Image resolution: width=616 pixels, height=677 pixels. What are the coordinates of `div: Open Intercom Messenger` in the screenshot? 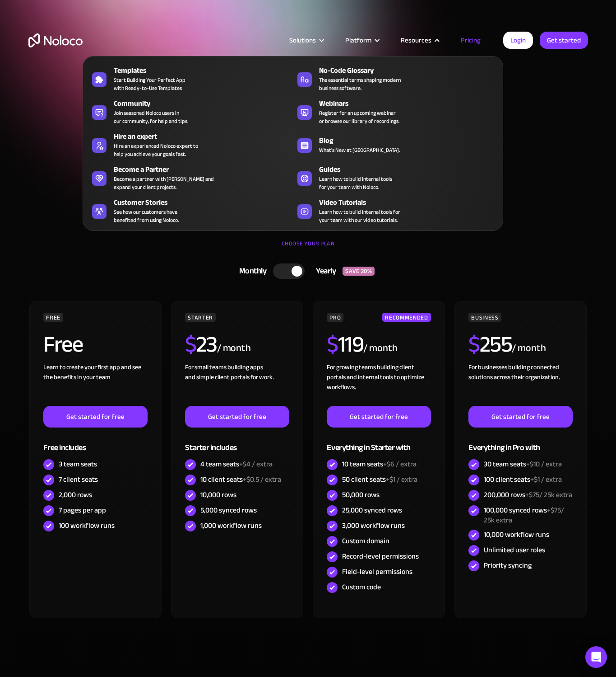 It's located at (597, 657).